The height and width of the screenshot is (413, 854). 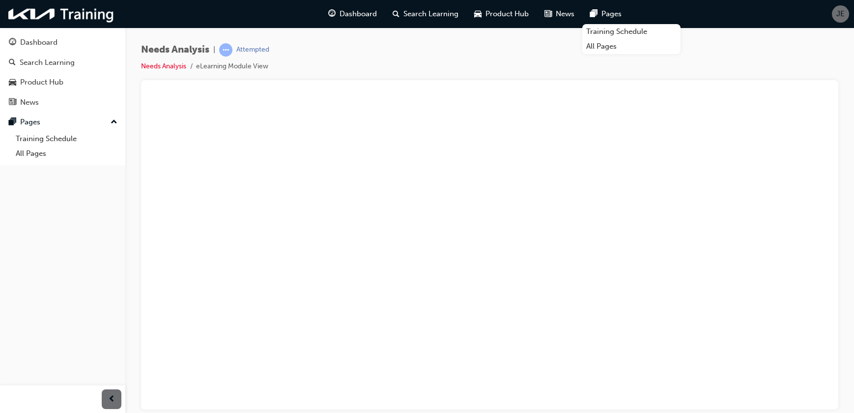 What do you see at coordinates (164, 66) in the screenshot?
I see `a: Needs Analysis` at bounding box center [164, 66].